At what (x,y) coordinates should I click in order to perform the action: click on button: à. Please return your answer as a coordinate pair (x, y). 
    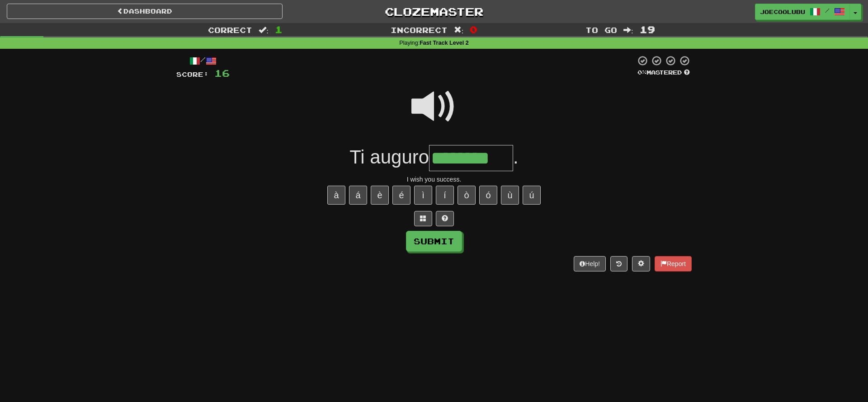
    Looking at the image, I should click on (336, 195).